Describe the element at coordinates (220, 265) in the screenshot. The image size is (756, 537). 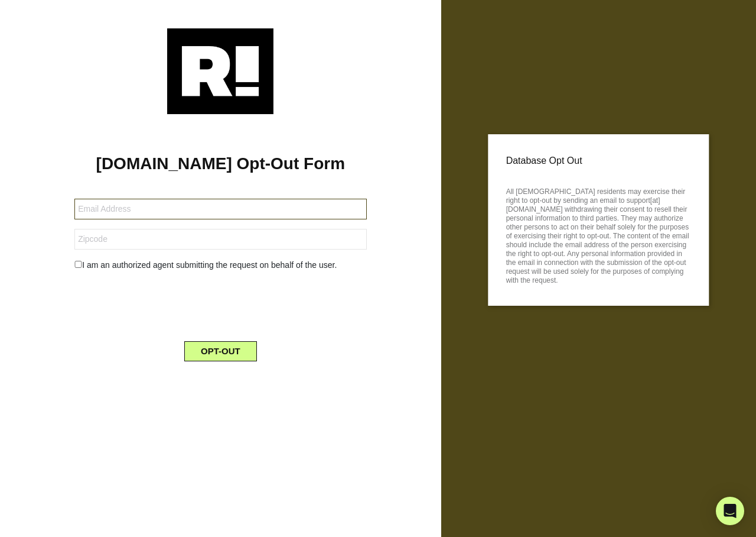
I see `div: I am an authorized agent submitting the request on behalf of the user.` at that location.